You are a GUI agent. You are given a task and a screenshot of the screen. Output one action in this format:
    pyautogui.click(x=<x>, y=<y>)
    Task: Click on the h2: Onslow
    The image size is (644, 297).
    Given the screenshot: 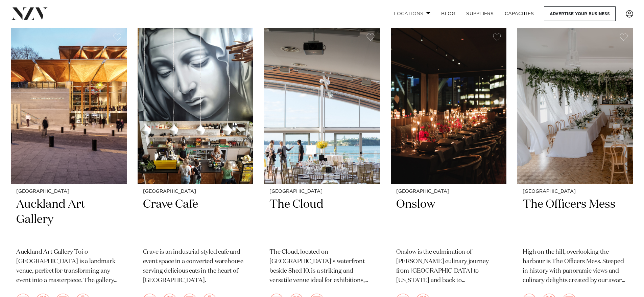 What is the action you would take?
    pyautogui.click(x=449, y=219)
    